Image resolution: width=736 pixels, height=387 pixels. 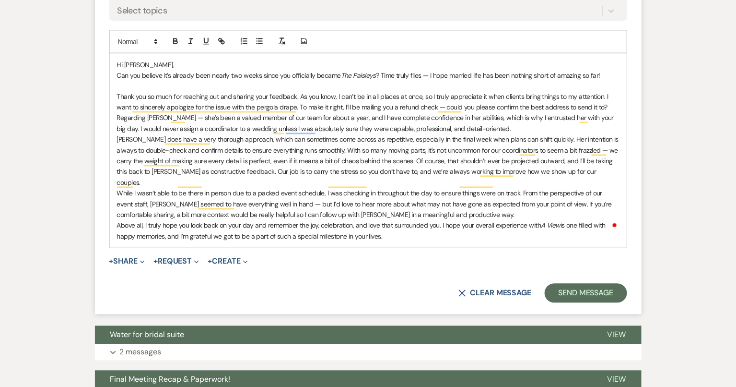 What do you see at coordinates (227, 261) in the screenshot?
I see `button: Create` at bounding box center [227, 261].